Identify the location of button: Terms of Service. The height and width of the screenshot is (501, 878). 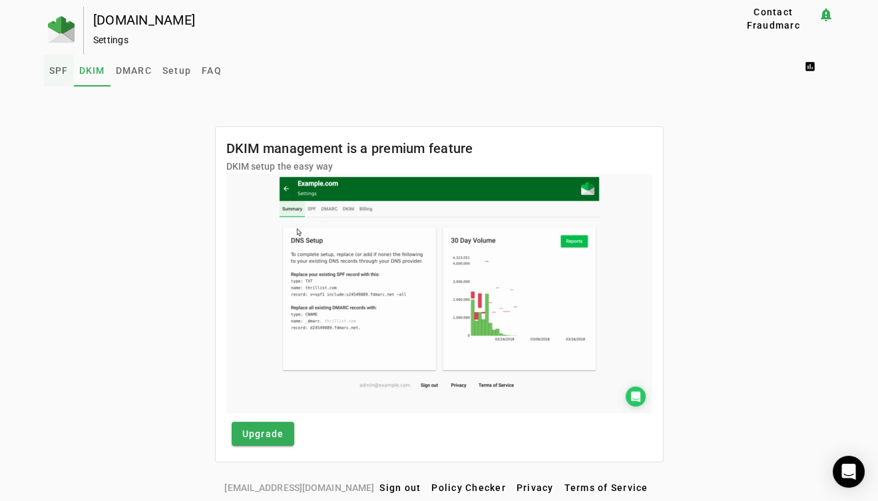
(606, 488).